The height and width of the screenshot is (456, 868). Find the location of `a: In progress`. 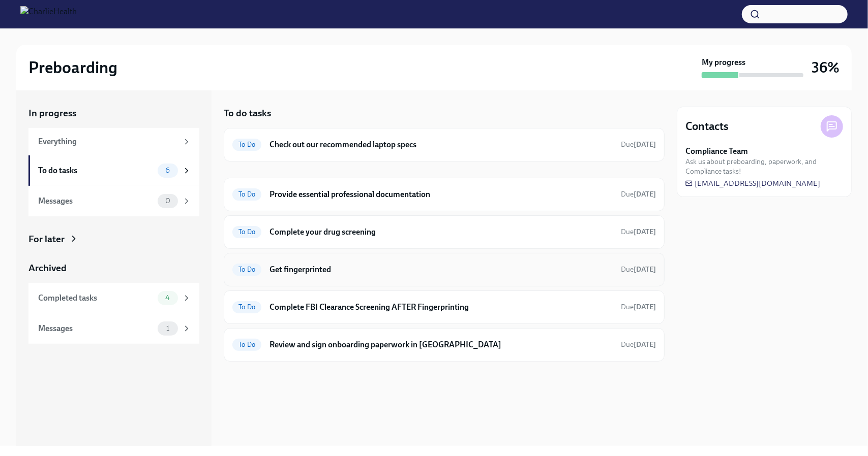

a: In progress is located at coordinates (114, 113).